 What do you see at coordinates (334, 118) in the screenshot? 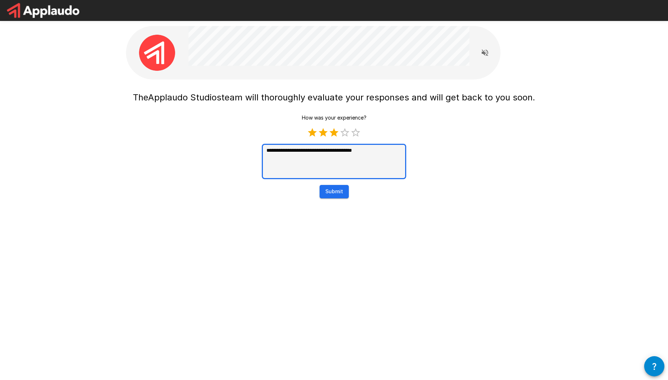
I see `p: How was your experience?` at bounding box center [334, 118].